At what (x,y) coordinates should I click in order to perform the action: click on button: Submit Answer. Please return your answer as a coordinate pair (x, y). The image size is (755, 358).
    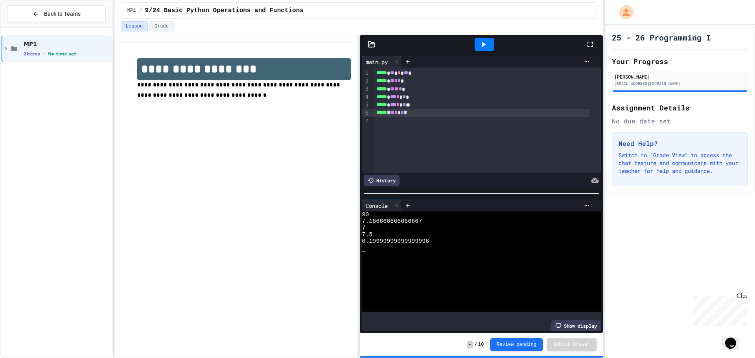
    Looking at the image, I should click on (571, 345).